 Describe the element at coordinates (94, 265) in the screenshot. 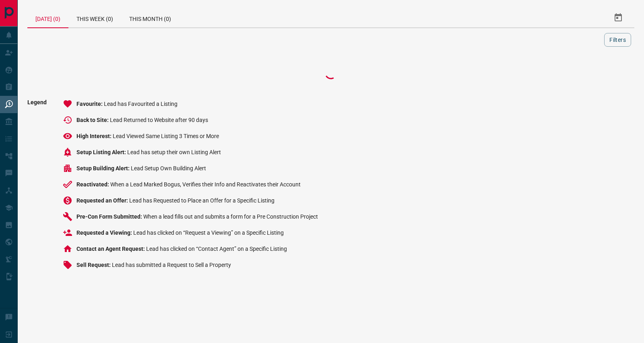

I see `span: Sell Request` at that location.